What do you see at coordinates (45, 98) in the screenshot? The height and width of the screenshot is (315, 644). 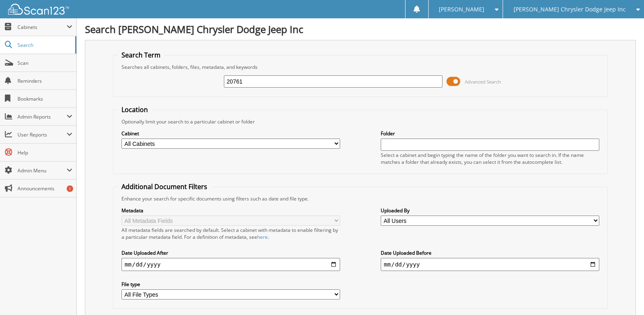 I see `span: Bookmarks` at bounding box center [45, 98].